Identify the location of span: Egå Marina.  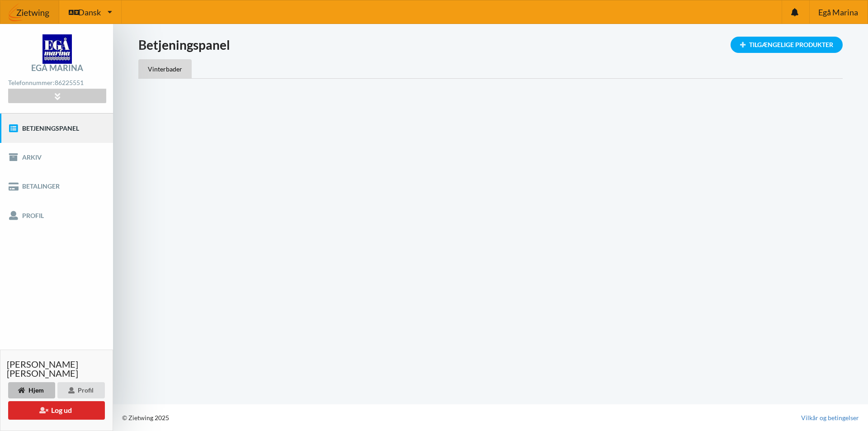
(838, 12).